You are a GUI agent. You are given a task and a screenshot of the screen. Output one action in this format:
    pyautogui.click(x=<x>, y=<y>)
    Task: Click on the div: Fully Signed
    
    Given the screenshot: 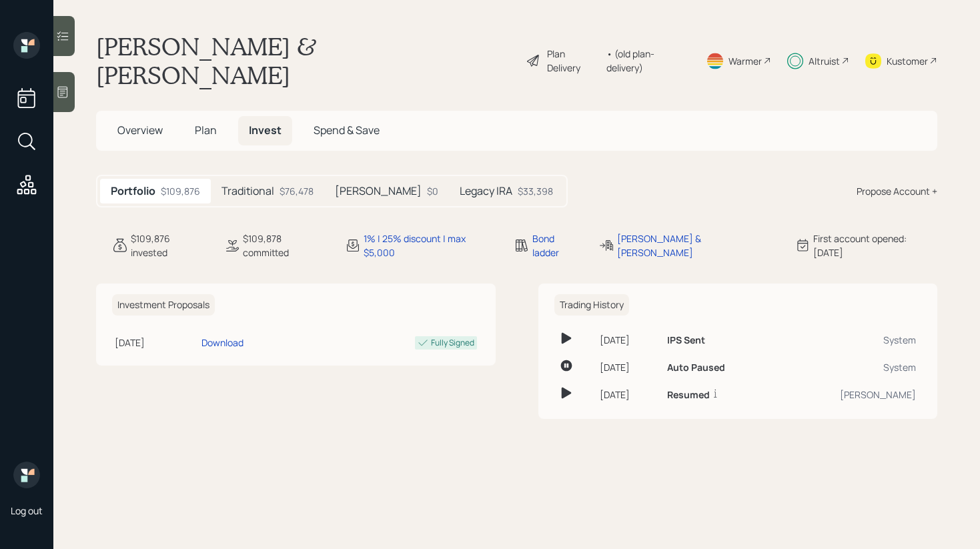 What is the action you would take?
    pyautogui.click(x=453, y=343)
    